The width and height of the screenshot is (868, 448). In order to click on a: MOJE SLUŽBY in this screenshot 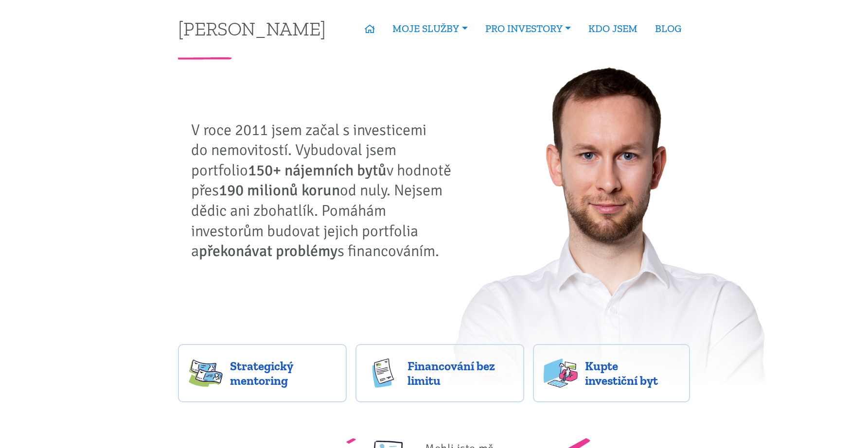, I will do `click(430, 29)`.